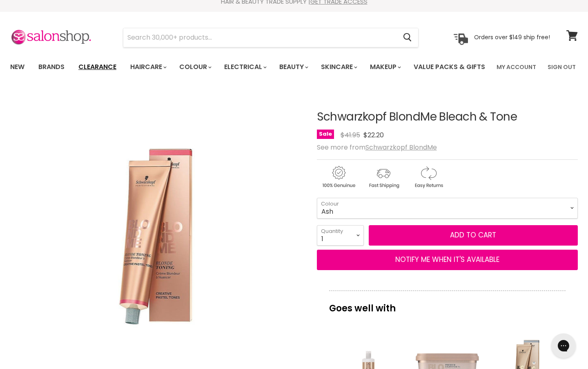  Describe the element at coordinates (449, 67) in the screenshot. I see `a: Value Packs & Gifts` at that location.